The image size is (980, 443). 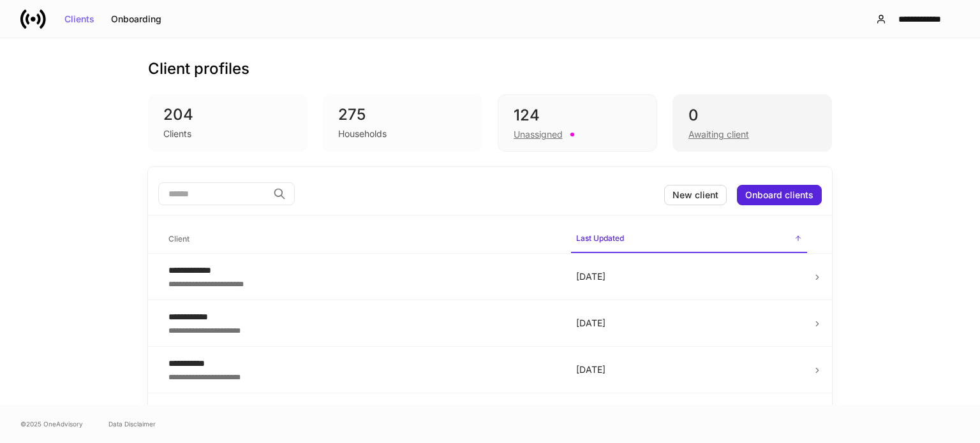 I want to click on div: Onboarding, so click(x=136, y=19).